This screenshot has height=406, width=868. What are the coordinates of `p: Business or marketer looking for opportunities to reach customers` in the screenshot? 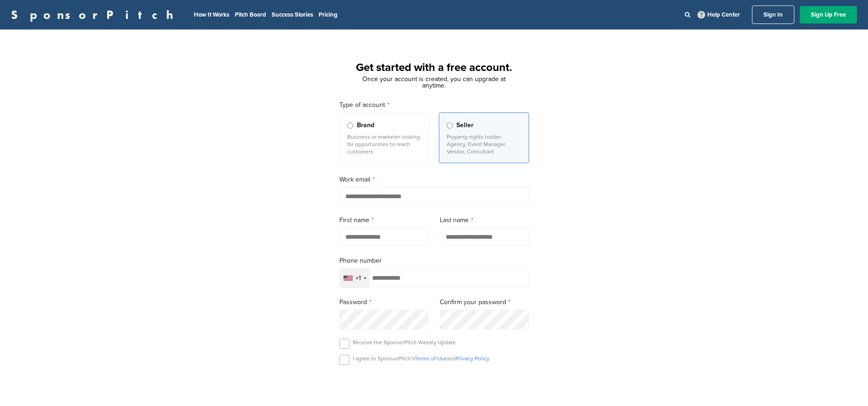 It's located at (385, 145).